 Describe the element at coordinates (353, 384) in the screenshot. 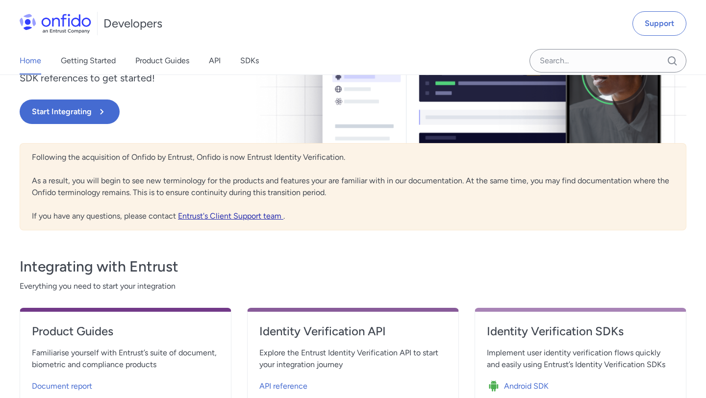

I see `a: API reference` at that location.